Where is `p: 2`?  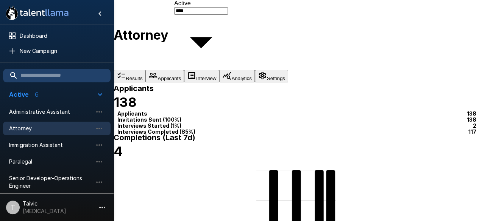
p: 2 is located at coordinates (474, 125).